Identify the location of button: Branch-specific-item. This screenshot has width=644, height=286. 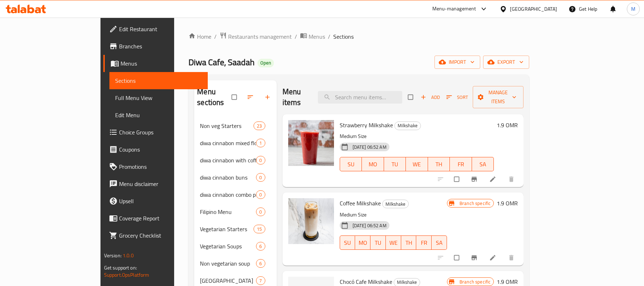
(475, 257).